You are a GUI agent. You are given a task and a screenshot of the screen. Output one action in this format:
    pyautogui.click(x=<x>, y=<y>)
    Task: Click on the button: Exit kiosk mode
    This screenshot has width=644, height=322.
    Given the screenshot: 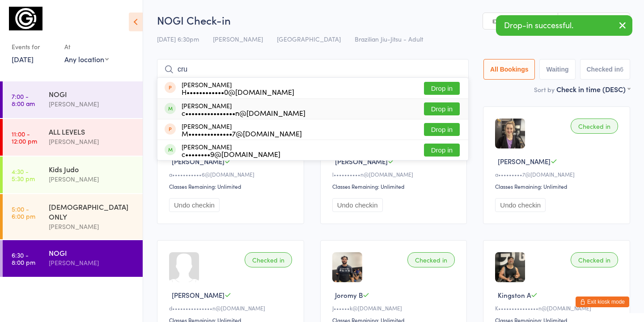 What is the action you would take?
    pyautogui.click(x=602, y=302)
    